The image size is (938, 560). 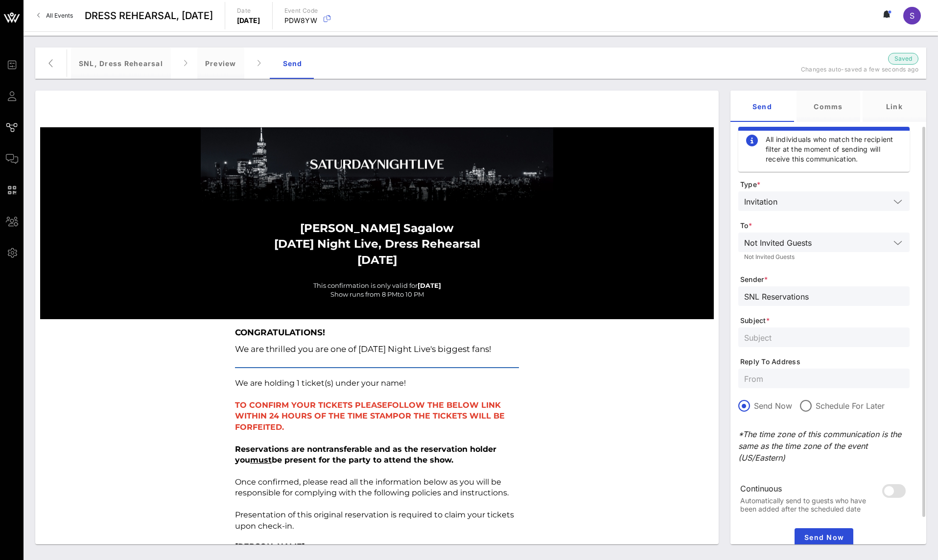 What do you see at coordinates (809, 505) in the screenshot?
I see `div: Automatically send to guests who have been added after the scheduled date` at bounding box center [809, 505].